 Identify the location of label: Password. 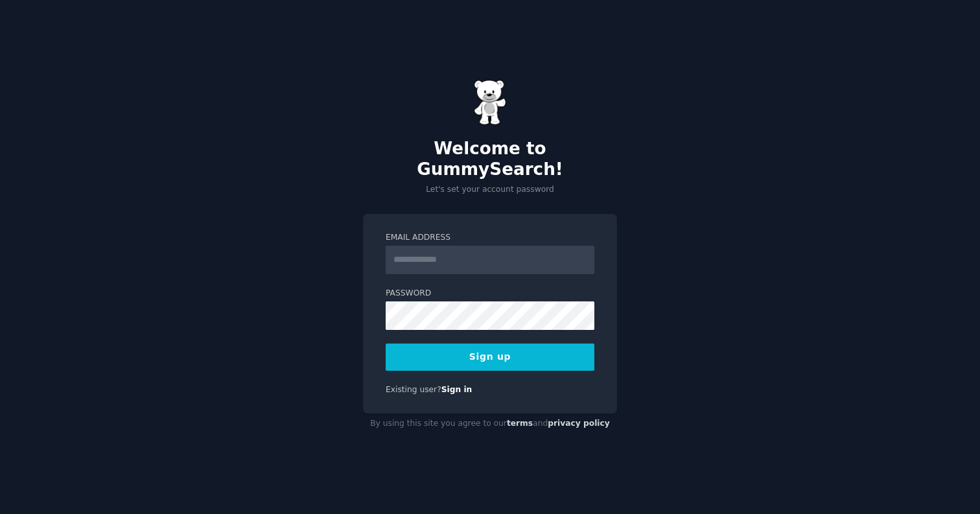
(490, 293).